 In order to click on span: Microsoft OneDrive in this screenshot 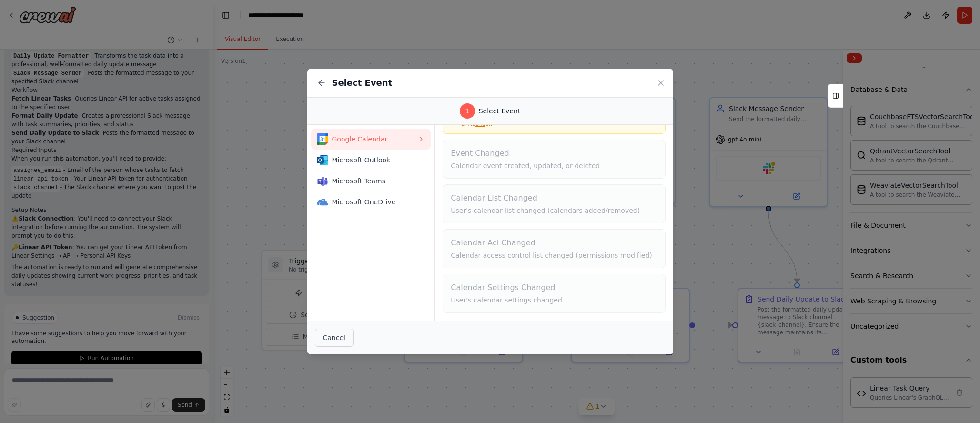, I will do `click(375, 202)`.